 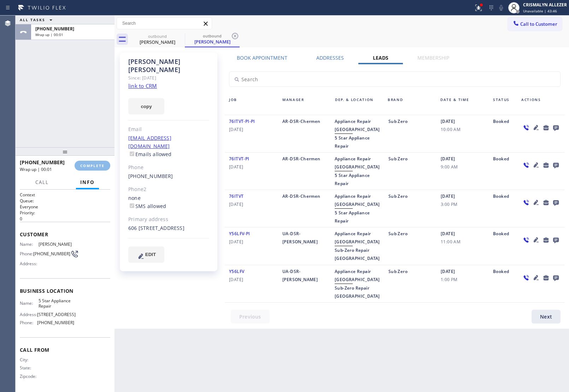 I want to click on span: 11:00 AM, so click(x=462, y=242).